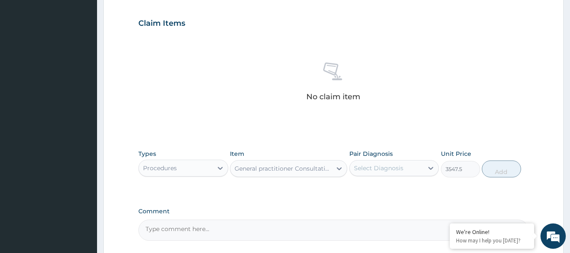 Image resolution: width=570 pixels, height=253 pixels. Describe the element at coordinates (456, 154) in the screenshot. I see `label: Unit Price` at that location.